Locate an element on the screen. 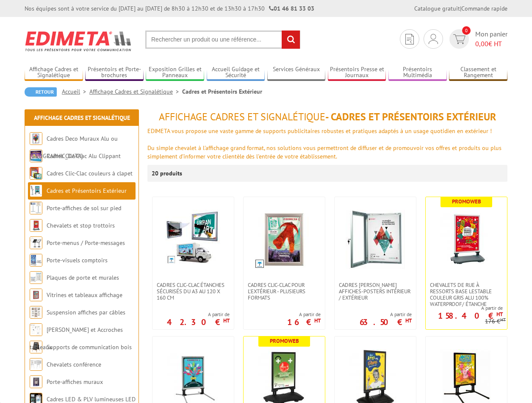 This screenshot has height=403, width=532. a: Plaques de porte et murales is located at coordinates (83, 277).